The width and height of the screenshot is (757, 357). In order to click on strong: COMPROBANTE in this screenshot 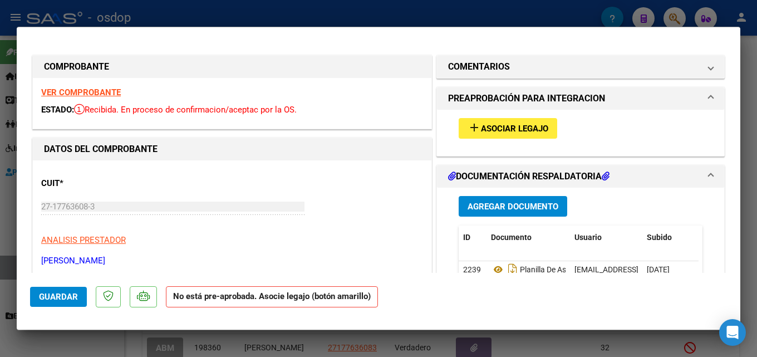, I will do `click(76, 66)`.